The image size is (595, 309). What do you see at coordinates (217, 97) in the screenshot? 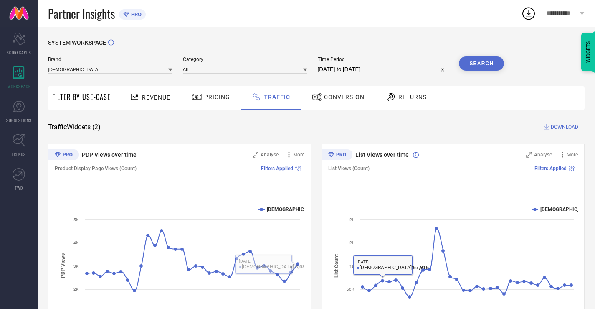
I see `span: Pricing` at bounding box center [217, 97].